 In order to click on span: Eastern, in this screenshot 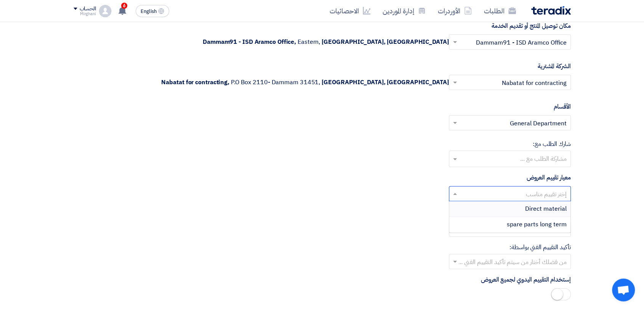, I will do `click(308, 42)`.